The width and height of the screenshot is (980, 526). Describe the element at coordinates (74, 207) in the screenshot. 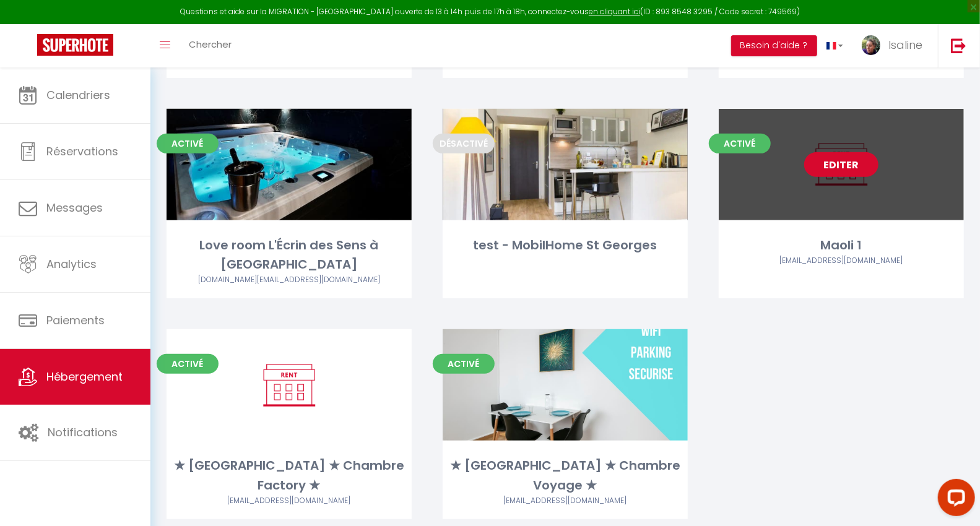

I see `span: Messages` at that location.